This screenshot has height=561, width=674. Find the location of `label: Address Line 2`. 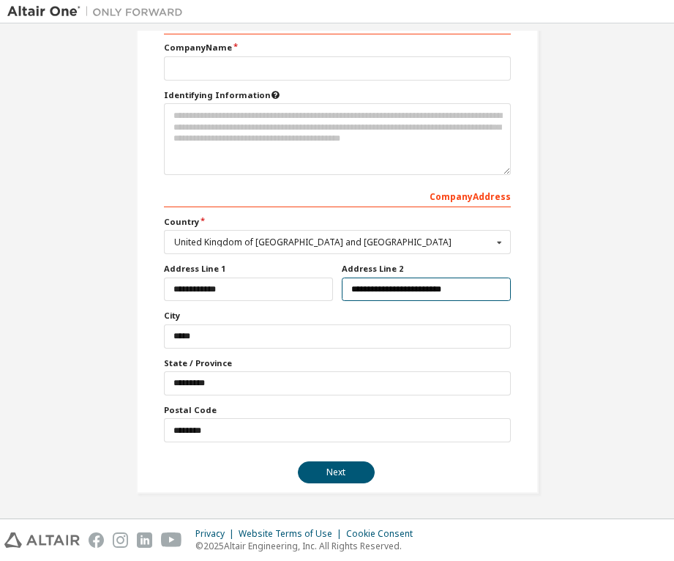

label: Address Line 2 is located at coordinates (426, 269).